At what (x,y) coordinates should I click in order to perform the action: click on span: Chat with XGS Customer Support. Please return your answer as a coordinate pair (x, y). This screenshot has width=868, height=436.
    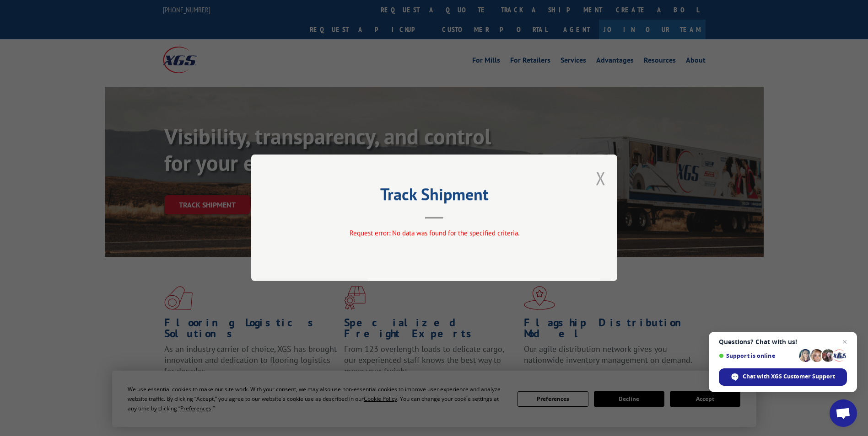
    Looking at the image, I should click on (788, 377).